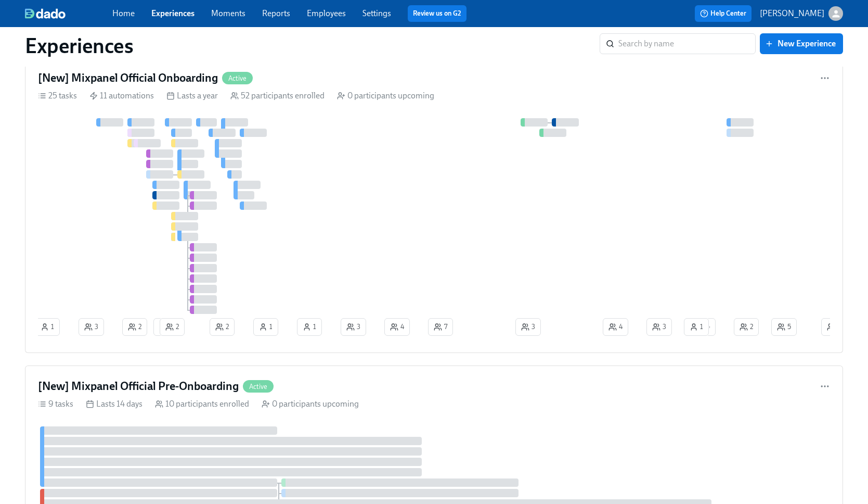 Image resolution: width=868 pixels, height=504 pixels. Describe the element at coordinates (434, 205) in the screenshot. I see `a: [New] Mixpanel Official OnboardingActive25 tasks 11 automations Lasts a year 52 participants enro...` at that location.